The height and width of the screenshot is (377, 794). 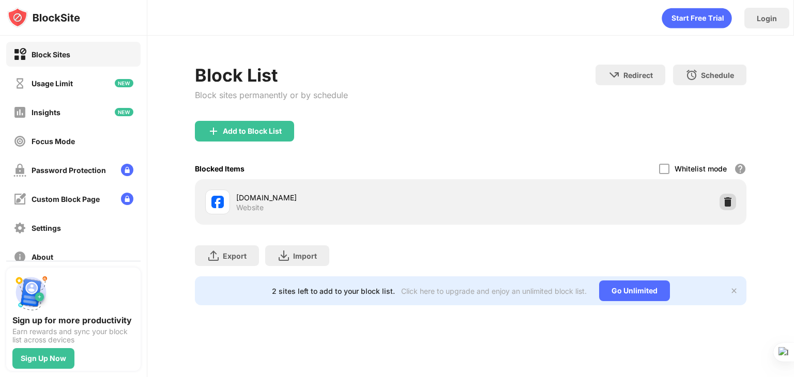 I want to click on img: push-signup.svg, so click(x=31, y=293).